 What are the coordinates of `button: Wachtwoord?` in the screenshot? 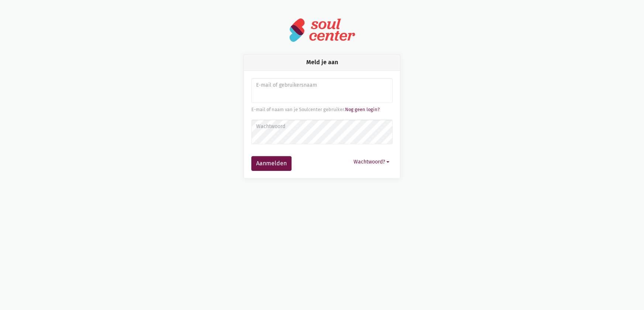 It's located at (372, 162).